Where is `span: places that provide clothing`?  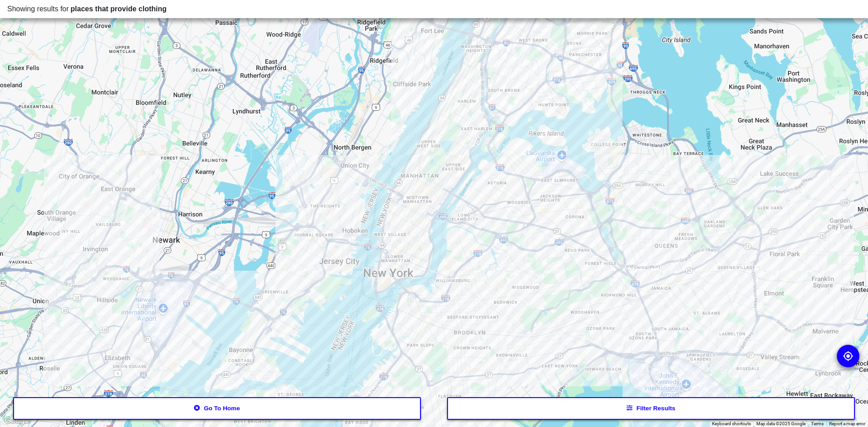
span: places that provide clothing is located at coordinates (119, 8).